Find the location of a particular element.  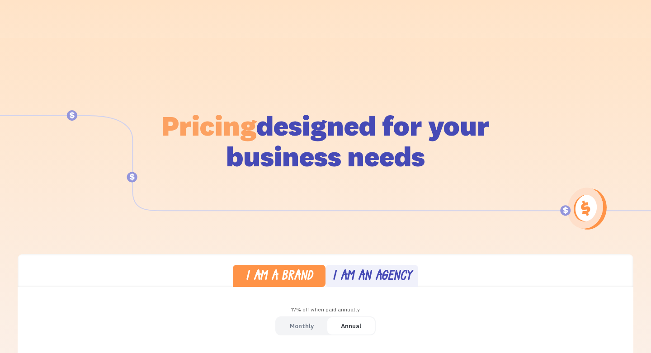

div: Monthly is located at coordinates (301, 326).